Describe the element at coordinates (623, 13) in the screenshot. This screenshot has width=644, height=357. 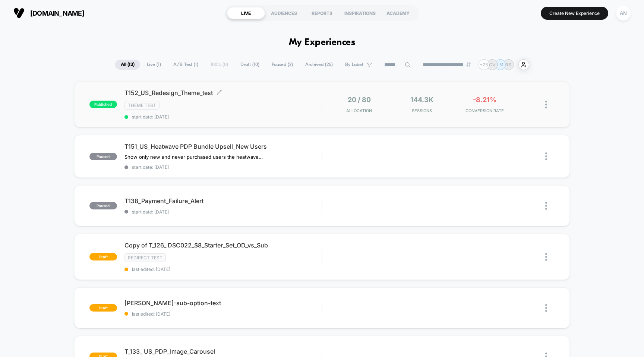
I see `button: AN` at that location.